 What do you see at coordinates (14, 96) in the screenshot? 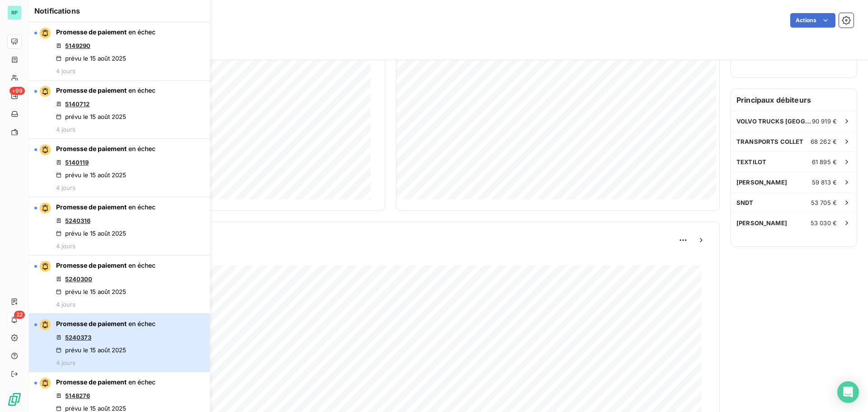
I see `a: +99` at bounding box center [14, 96].